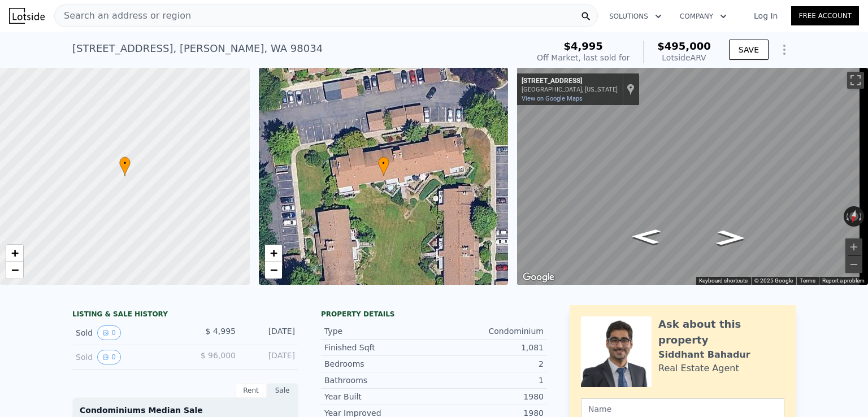 The image size is (868, 417). Describe the element at coordinates (785, 49) in the screenshot. I see `button: Show Options` at that location.